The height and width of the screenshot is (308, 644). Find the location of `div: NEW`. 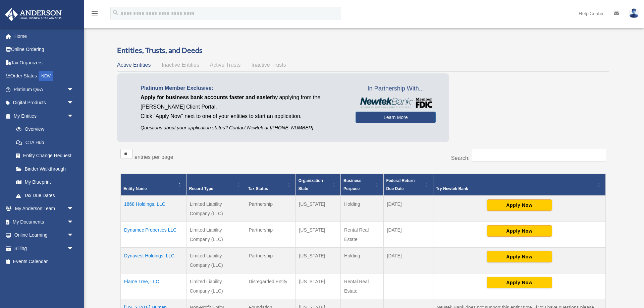

div: NEW is located at coordinates (46, 76).